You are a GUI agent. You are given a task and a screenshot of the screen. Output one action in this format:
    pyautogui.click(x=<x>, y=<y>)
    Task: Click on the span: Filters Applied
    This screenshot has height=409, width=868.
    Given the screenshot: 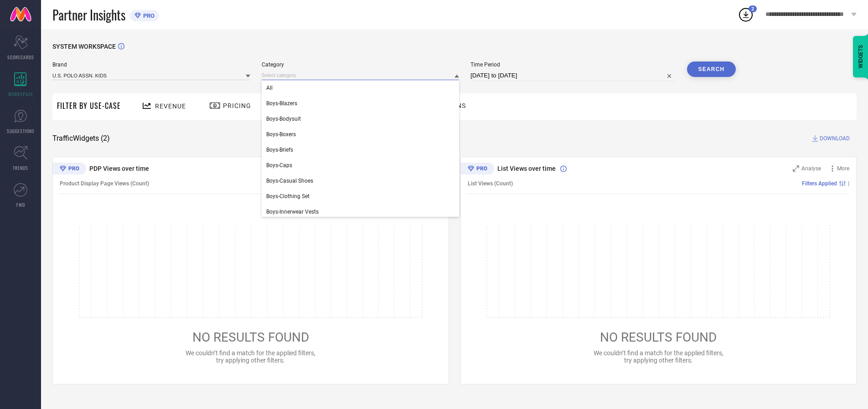 What is the action you would take?
    pyautogui.click(x=819, y=184)
    